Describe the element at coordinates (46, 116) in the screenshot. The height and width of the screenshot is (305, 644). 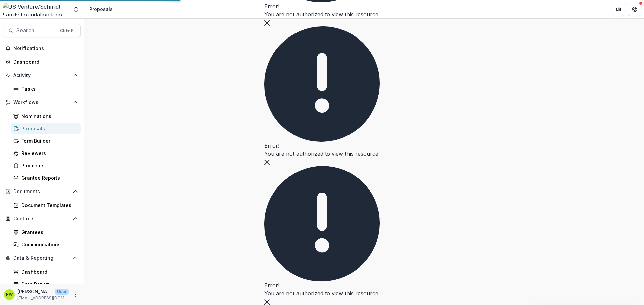
I see `a: Nominations` at that location.